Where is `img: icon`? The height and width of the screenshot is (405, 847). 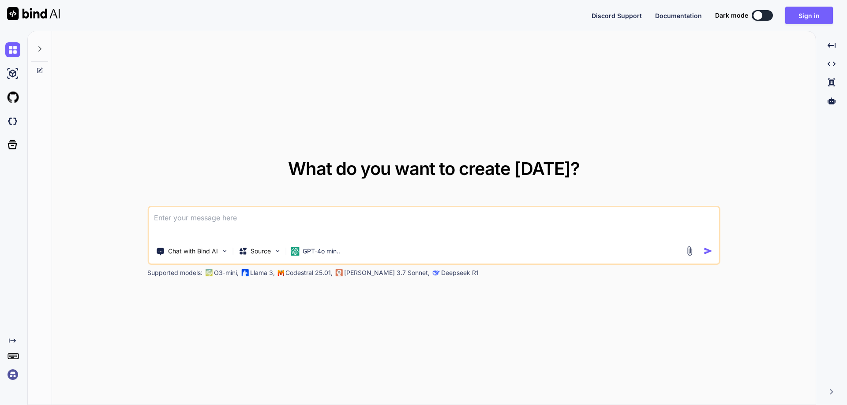
img: icon is located at coordinates (708, 251).